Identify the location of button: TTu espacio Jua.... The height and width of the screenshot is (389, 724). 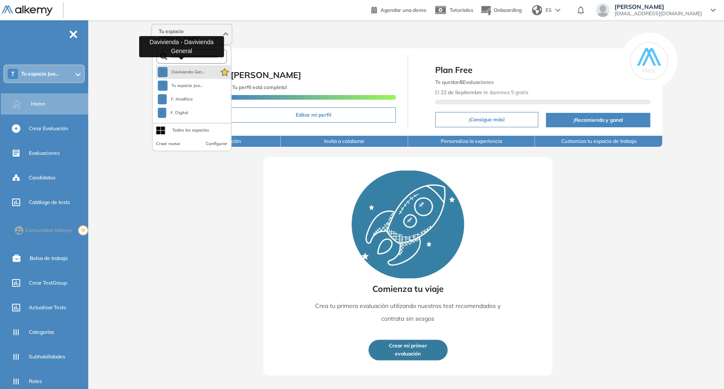
(180, 86).